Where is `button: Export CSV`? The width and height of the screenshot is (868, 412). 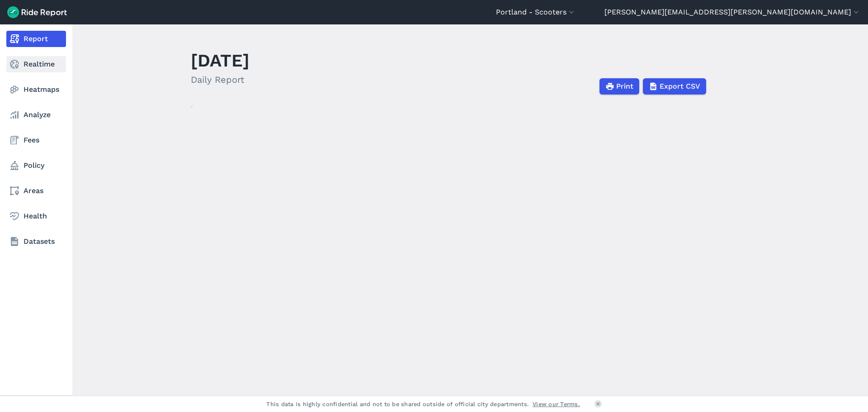
button: Export CSV is located at coordinates (674, 86).